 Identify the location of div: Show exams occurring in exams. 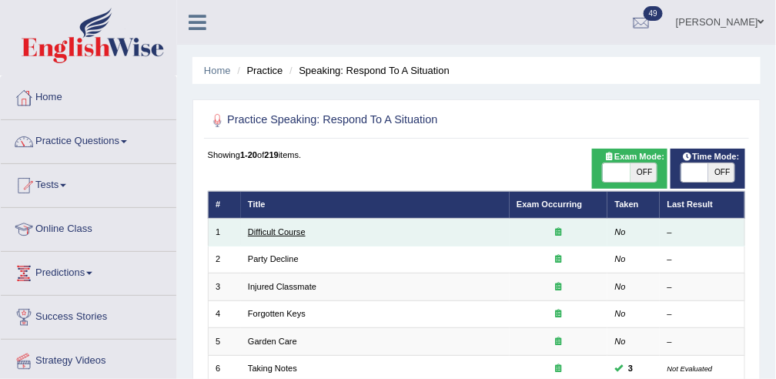
(630, 169).